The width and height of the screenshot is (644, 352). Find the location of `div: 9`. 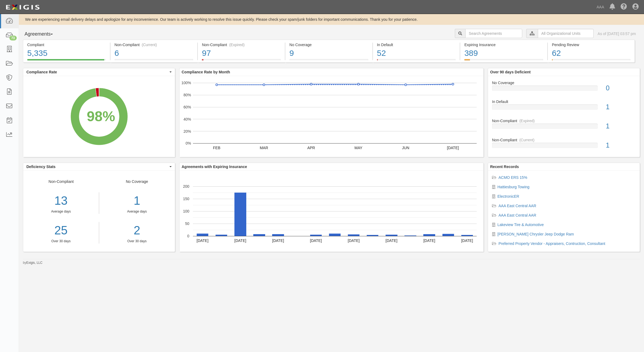

div: 9 is located at coordinates (329, 53).